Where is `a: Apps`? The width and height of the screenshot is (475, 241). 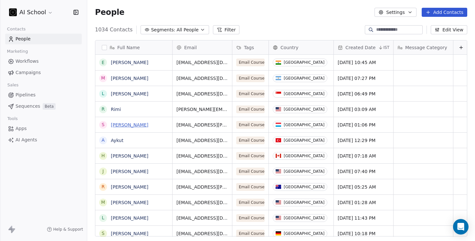
a: Apps is located at coordinates (43, 128).